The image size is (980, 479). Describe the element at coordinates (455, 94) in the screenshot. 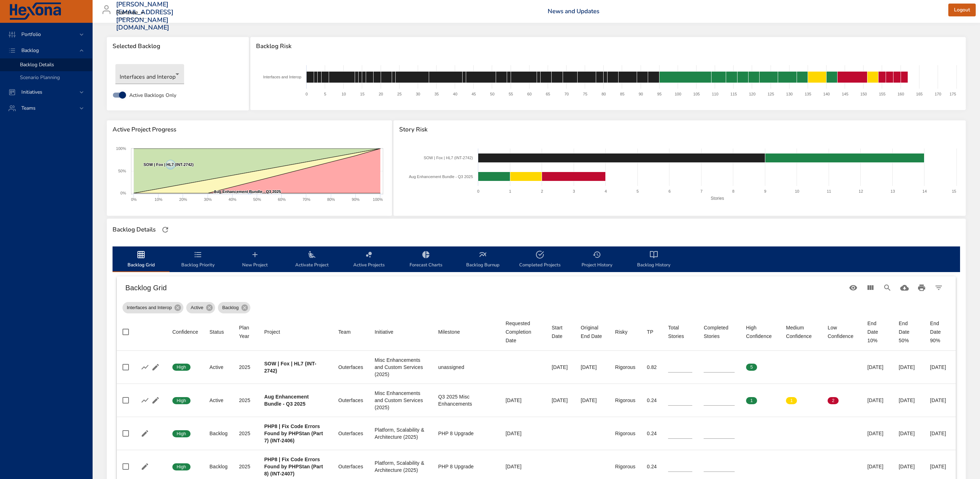

I see `text: 40` at that location.